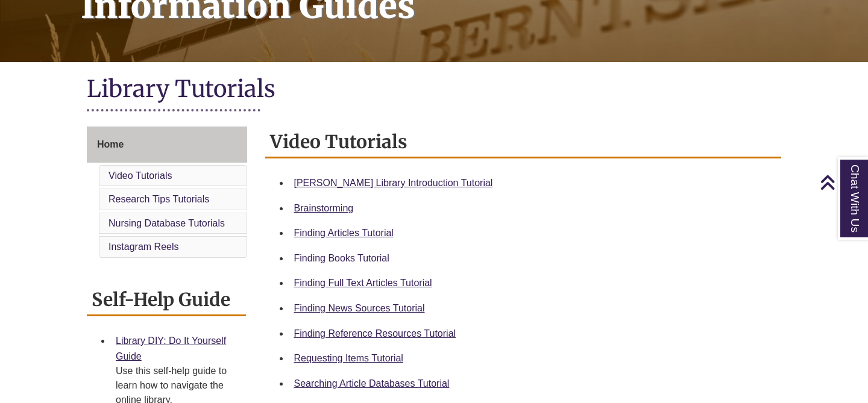 The height and width of the screenshot is (403, 868). Describe the element at coordinates (363, 282) in the screenshot. I see `a: Finding Full Text Articles Tutorial` at that location.